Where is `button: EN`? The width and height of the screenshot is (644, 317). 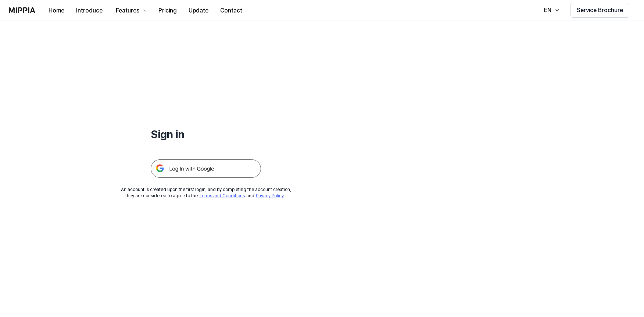
button: EN is located at coordinates (551, 11).